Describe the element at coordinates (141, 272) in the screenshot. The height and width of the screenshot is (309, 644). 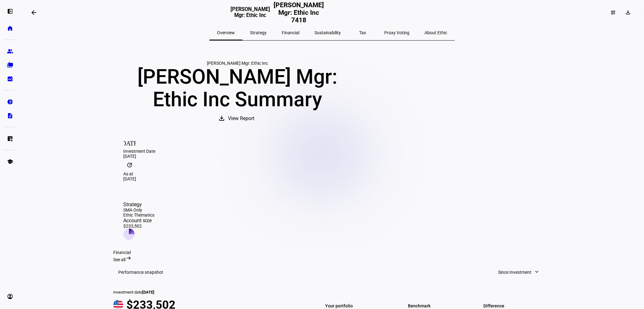
I see `h3: Performance snapshot` at that location.